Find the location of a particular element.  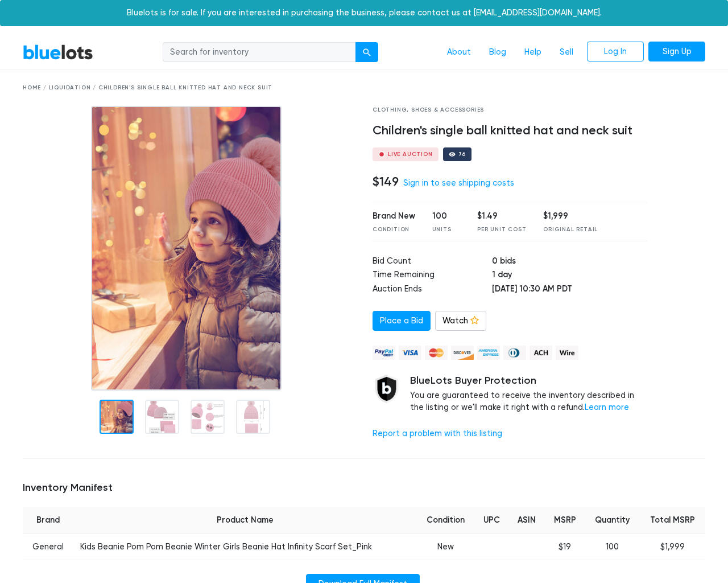

input: Search for inventory is located at coordinates (260, 53).